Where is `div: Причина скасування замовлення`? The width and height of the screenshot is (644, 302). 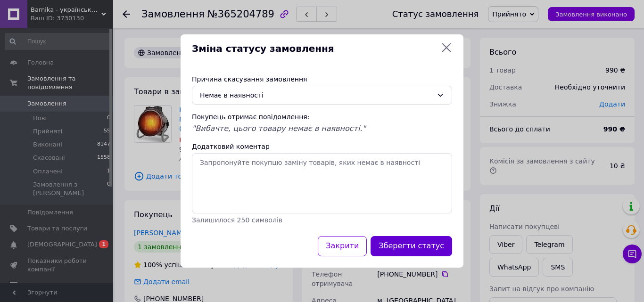
div: Причина скасування замовлення is located at coordinates (322, 79).